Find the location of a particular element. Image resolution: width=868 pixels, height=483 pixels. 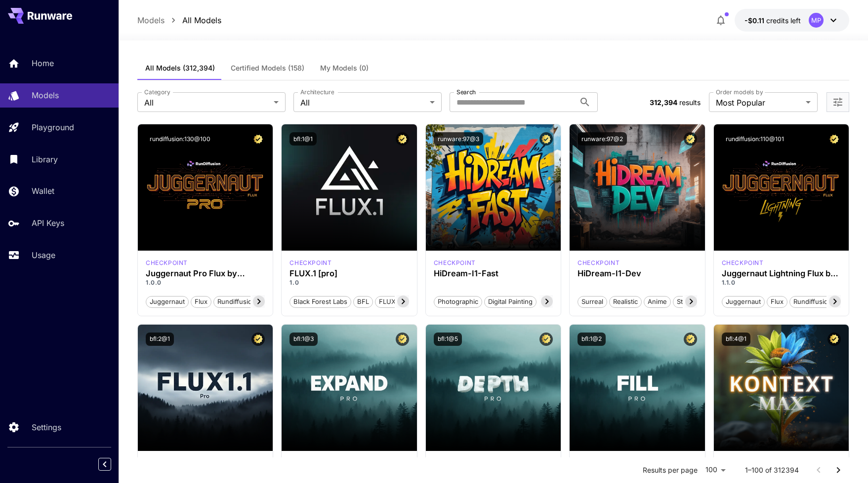

label: Order models by is located at coordinates (739, 92).